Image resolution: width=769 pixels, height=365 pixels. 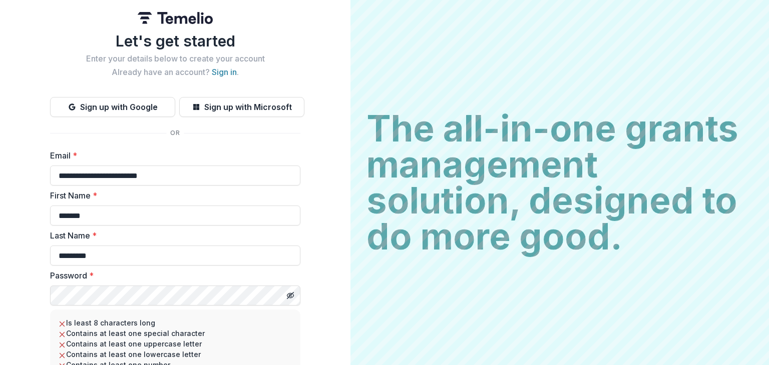 What do you see at coordinates (172, 276) in the screenshot?
I see `label: Password` at bounding box center [172, 276].